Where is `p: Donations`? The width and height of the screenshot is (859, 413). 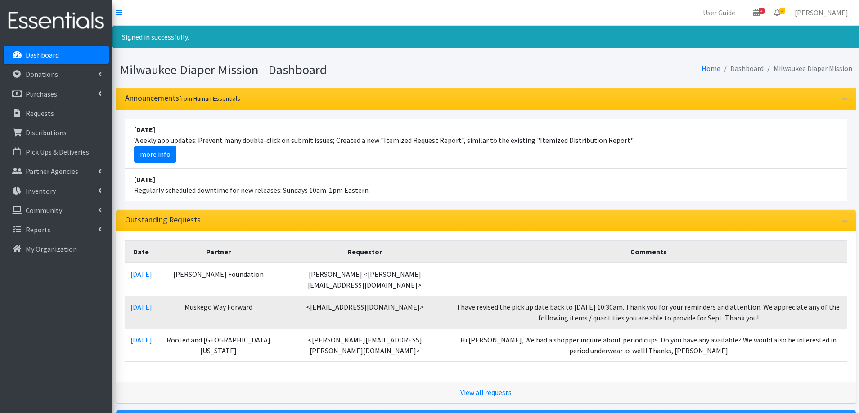 p: Donations is located at coordinates (42, 74).